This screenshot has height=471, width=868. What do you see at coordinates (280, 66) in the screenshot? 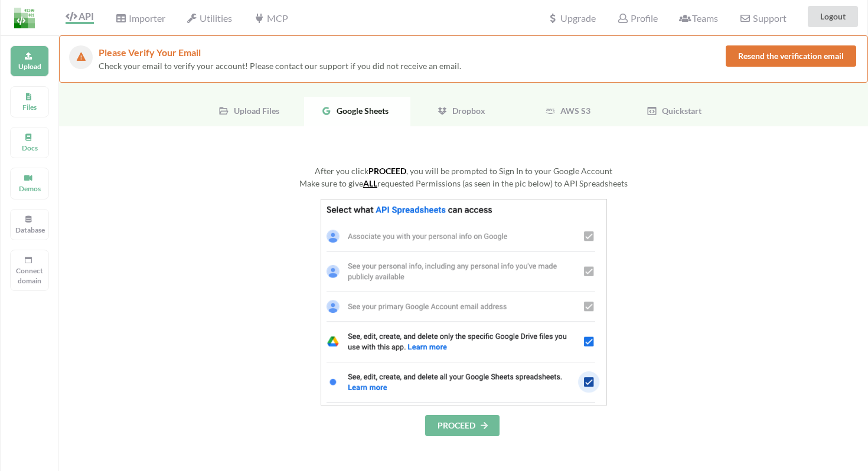
I see `span: Check your email to verify your account! Please contact our support if you did not receive an email.` at bounding box center [280, 66].